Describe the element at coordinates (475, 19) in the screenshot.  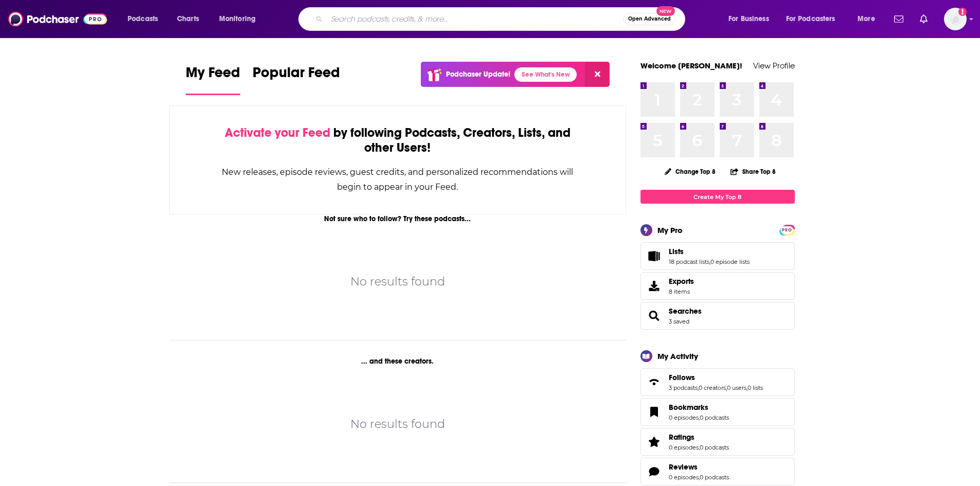
I see `input: Search podcasts, credits, & more...` at that location.